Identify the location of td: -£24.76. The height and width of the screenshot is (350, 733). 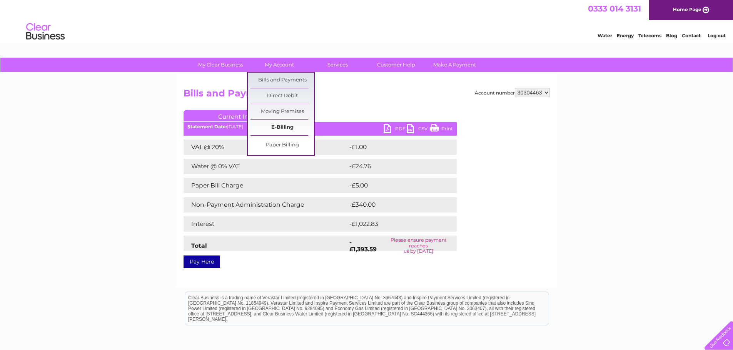
(395, 167).